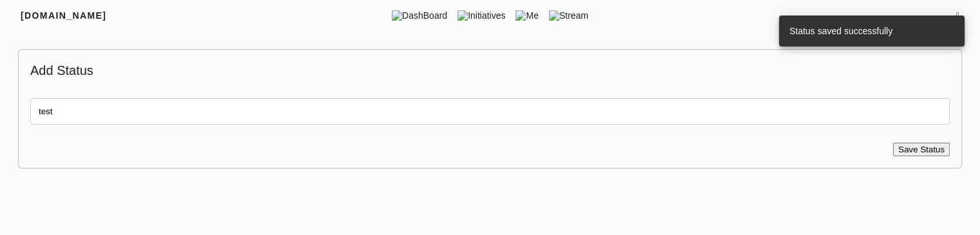 Image resolution: width=980 pixels, height=235 pixels. What do you see at coordinates (489, 70) in the screenshot?
I see `p: Add Status` at bounding box center [489, 70].